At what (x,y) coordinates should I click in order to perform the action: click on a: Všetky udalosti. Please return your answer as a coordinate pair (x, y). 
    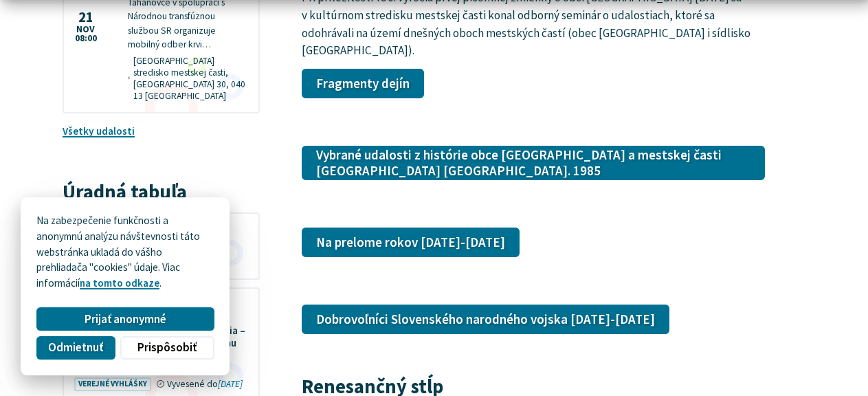
    Looking at the image, I should click on (98, 131).